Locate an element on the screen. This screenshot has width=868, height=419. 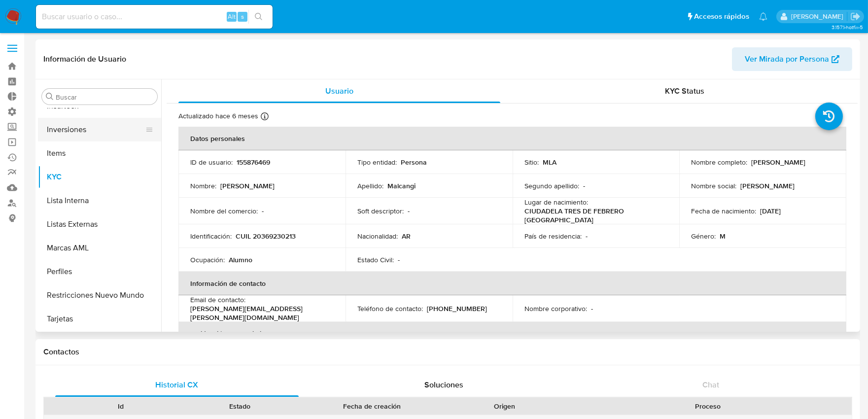
span: s is located at coordinates (242, 16).